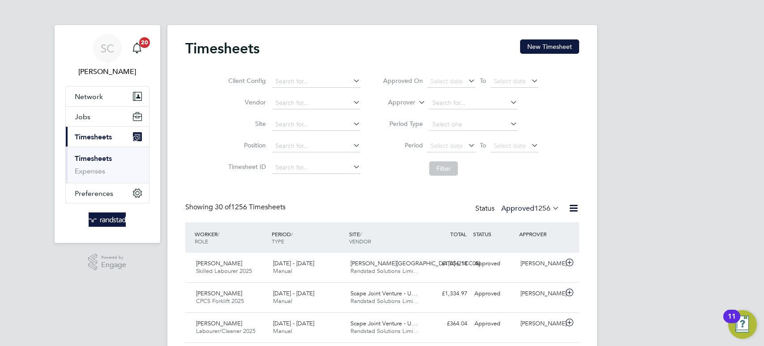 Image resolution: width=764 pixels, height=346 pixels. What do you see at coordinates (473, 124) in the screenshot?
I see `input: Select one` at bounding box center [473, 124].